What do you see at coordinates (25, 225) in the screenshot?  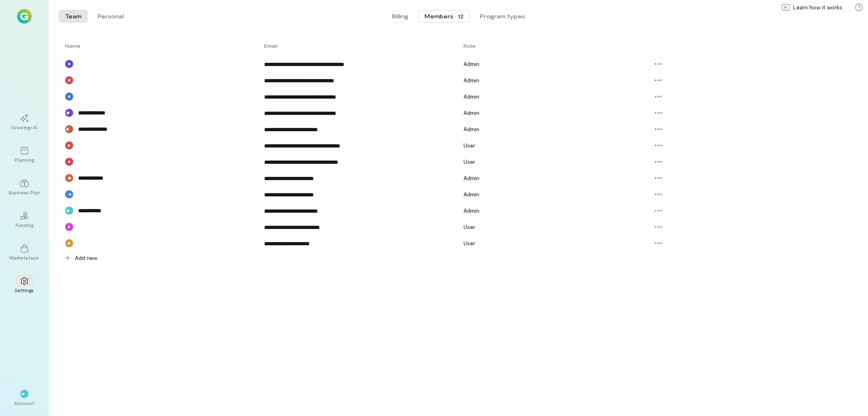 I see `div: Funding` at bounding box center [25, 225].